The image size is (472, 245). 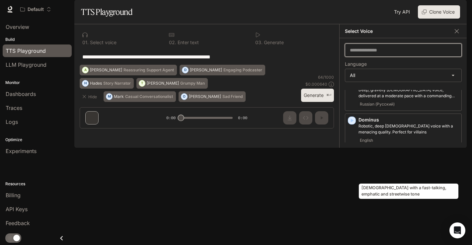 I want to click on button: Open workspace menu, so click(x=36, y=9).